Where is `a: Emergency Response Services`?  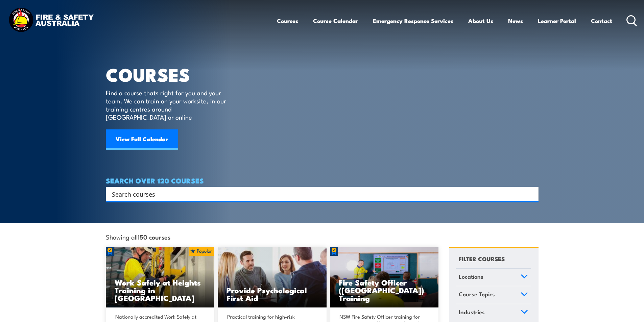 a: Emergency Response Services is located at coordinates (413, 21).